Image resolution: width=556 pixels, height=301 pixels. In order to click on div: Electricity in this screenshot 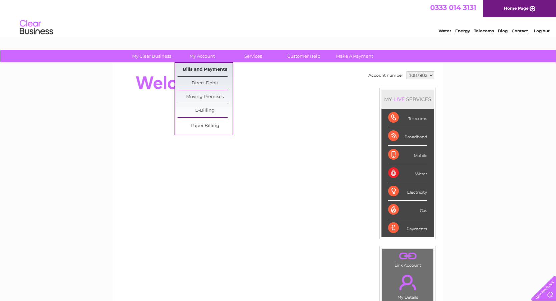, I will do `click(407, 191)`.